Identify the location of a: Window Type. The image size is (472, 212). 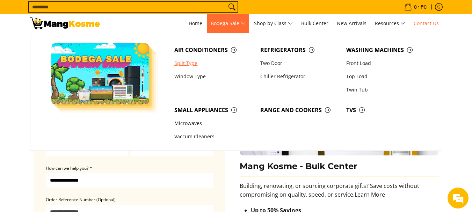
(214, 77).